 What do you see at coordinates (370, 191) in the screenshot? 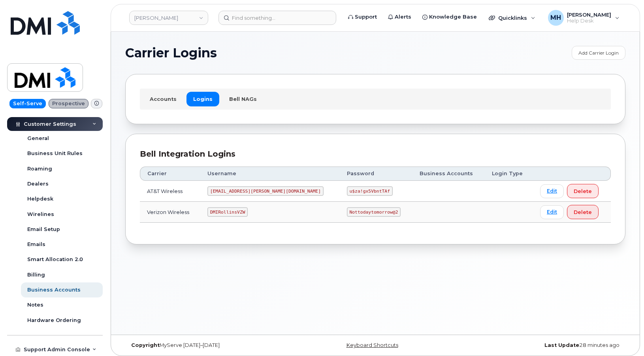
I see `code: u$za!gx5VbntTAf` at bounding box center [370, 191].